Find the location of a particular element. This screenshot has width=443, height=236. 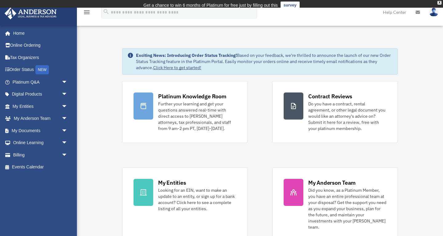

div: Further your learning and get your questions answered real-time with direct access to [PERSON_NAM... is located at coordinates (197, 116).